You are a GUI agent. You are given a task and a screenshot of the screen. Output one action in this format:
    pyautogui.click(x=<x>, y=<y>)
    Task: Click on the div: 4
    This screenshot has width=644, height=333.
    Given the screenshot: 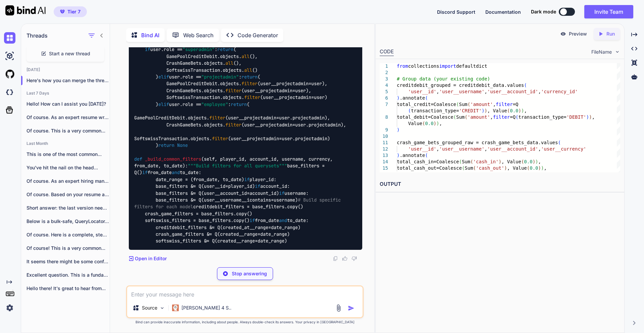 What is the action you would take?
    pyautogui.click(x=384, y=85)
    